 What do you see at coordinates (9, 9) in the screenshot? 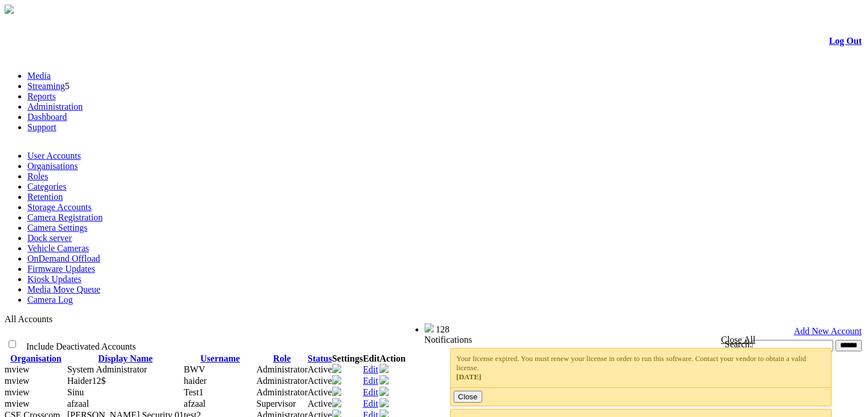
I see `img: arrow-3.png` at bounding box center [9, 9].